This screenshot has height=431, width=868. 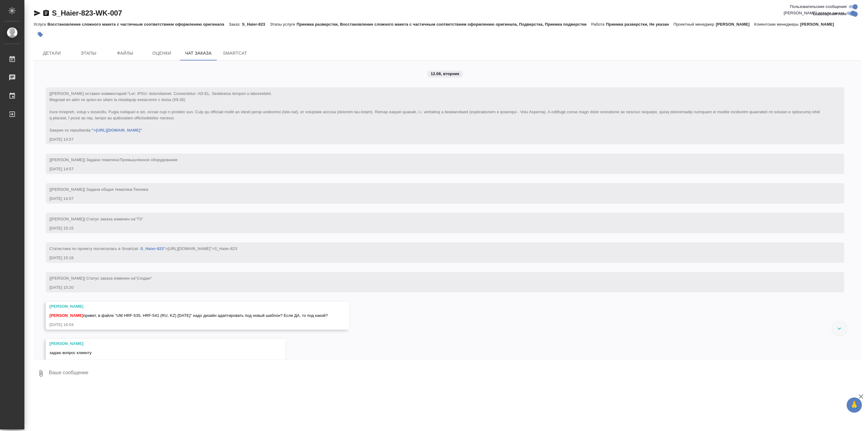 I want to click on a: S_Haier-823, so click(x=152, y=248).